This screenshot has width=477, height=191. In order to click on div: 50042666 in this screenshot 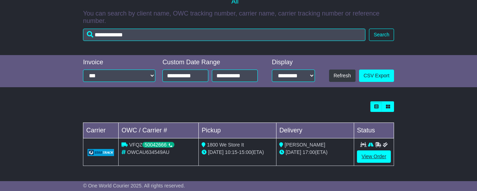, I will do `click(158, 145)`.